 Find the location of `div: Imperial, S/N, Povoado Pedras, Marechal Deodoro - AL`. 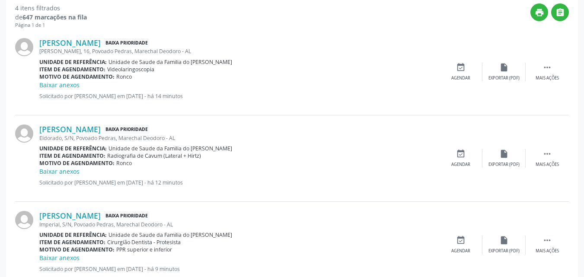

div: Imperial, S/N, Povoado Pedras, Marechal Deodoro - AL is located at coordinates (239, 224).